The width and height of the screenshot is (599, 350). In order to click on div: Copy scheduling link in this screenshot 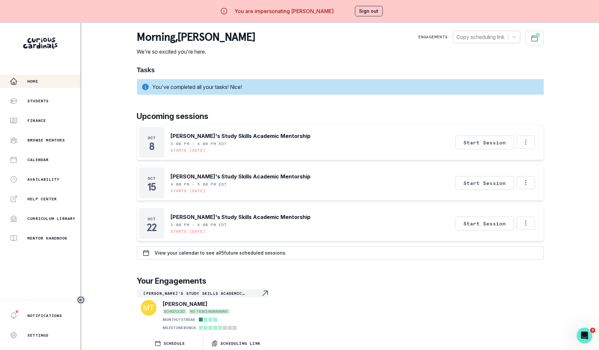, I will do `click(481, 37)`.